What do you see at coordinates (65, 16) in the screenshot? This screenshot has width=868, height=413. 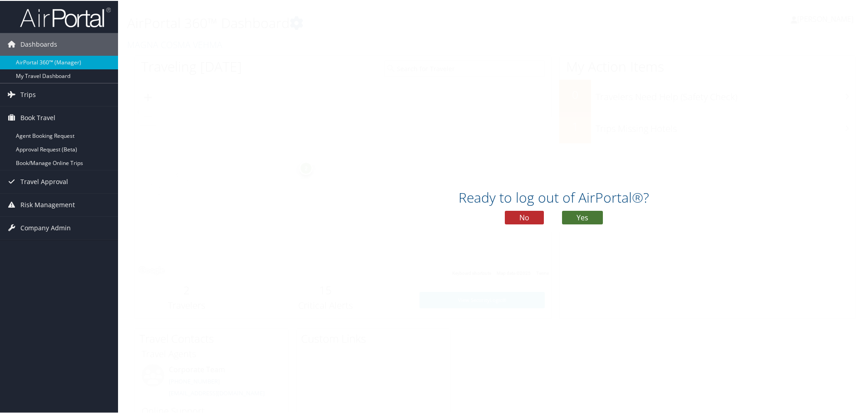 I see `img: airportal-logo.png` at bounding box center [65, 16].